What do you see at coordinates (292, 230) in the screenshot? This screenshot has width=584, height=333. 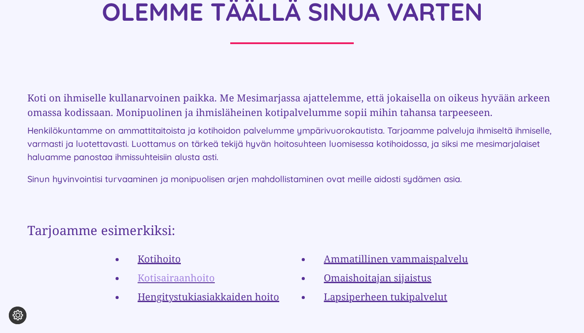 I see `h2: Tarjoamme esimerkiksi:` at bounding box center [292, 230].